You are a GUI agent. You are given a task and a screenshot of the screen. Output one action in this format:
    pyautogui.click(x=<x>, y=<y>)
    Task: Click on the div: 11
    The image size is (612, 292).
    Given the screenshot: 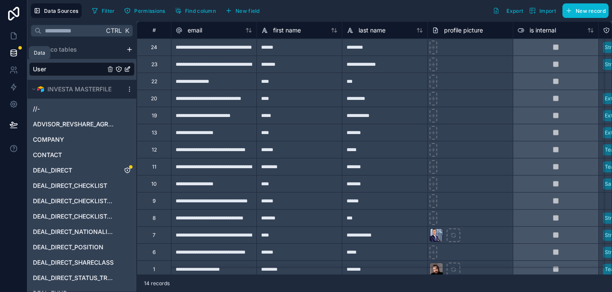 What is the action you would take?
    pyautogui.click(x=154, y=167)
    